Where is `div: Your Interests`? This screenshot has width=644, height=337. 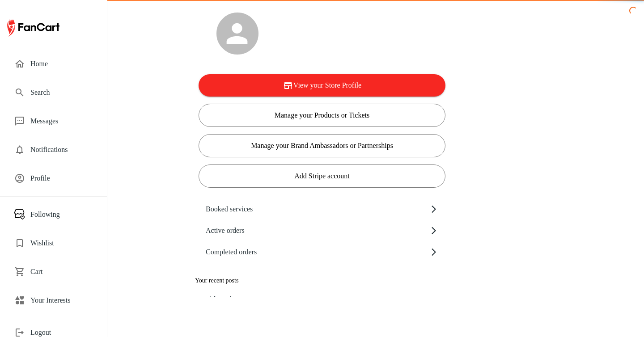
div: Your Interests is located at coordinates (53, 300).